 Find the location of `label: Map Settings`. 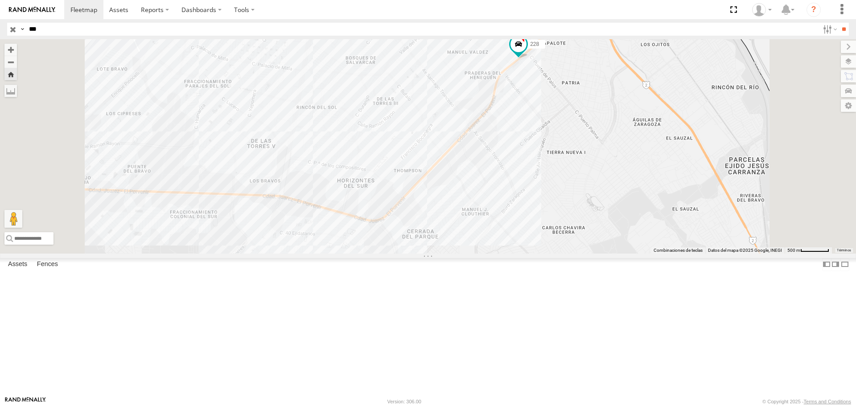

label: Map Settings is located at coordinates (848, 106).